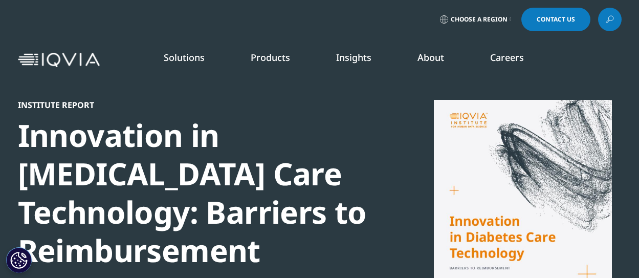 The image size is (639, 278). What do you see at coordinates (59, 60) in the screenshot?
I see `img: IQVIA Healthcare Information Technology and Pharma Clinical Research Company` at bounding box center [59, 60].